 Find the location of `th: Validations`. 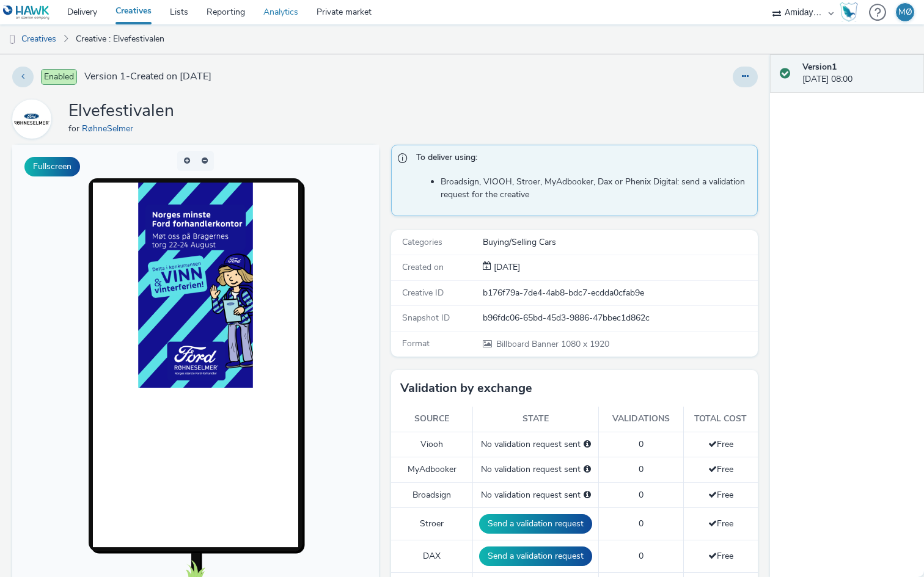

th: Validations is located at coordinates (641, 419).